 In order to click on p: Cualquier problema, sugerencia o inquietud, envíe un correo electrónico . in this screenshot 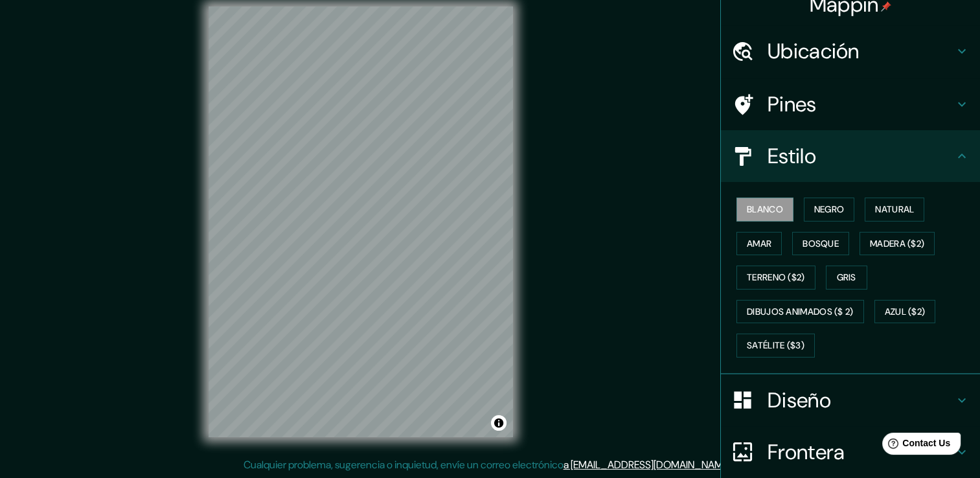, I will do `click(488, 465)`.